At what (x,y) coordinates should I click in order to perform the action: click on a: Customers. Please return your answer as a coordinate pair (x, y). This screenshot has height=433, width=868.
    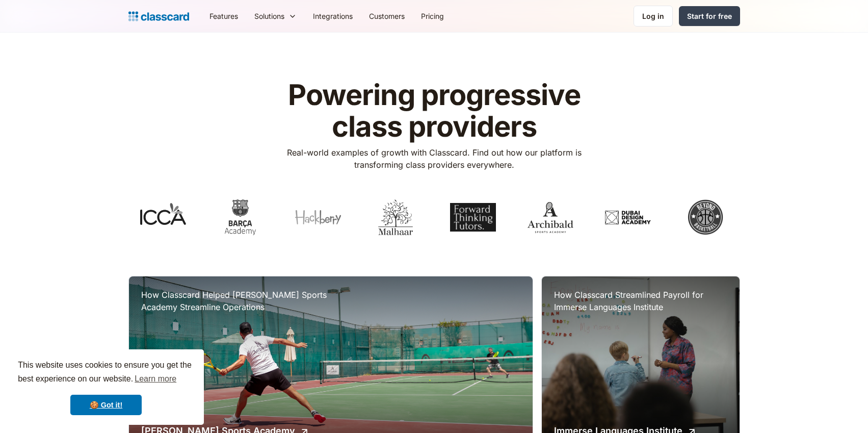
    Looking at the image, I should click on (387, 16).